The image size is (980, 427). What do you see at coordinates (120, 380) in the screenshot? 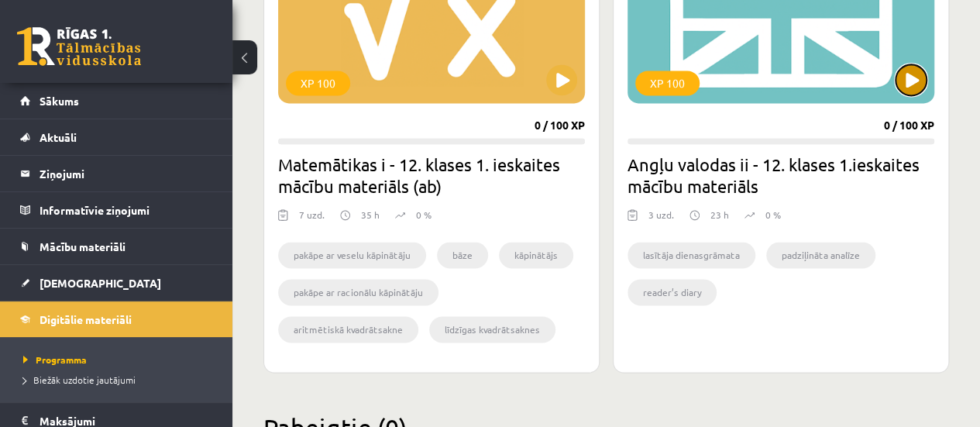
I see `a: Biežāk uzdotie jautājumi` at bounding box center [120, 380].